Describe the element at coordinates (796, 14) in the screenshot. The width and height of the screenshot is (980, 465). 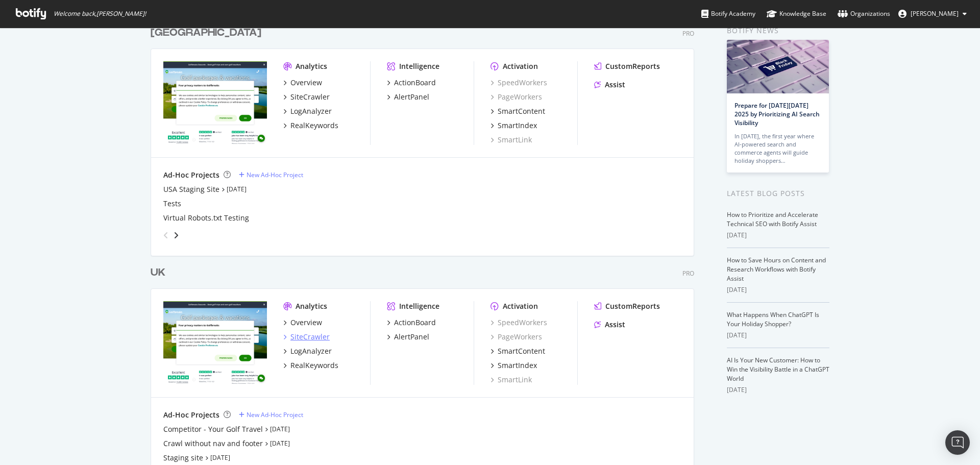
I see `div: Knowledge Base` at that location.